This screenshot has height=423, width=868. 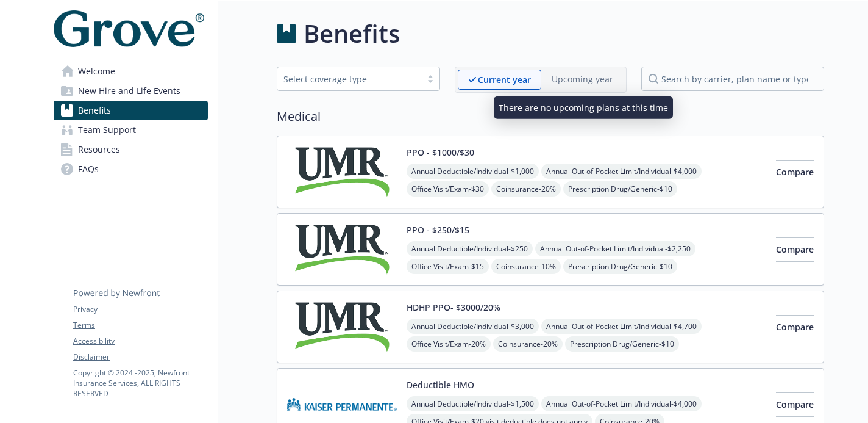 I want to click on span: Annual Deductible/Individual - $250, so click(x=469, y=249).